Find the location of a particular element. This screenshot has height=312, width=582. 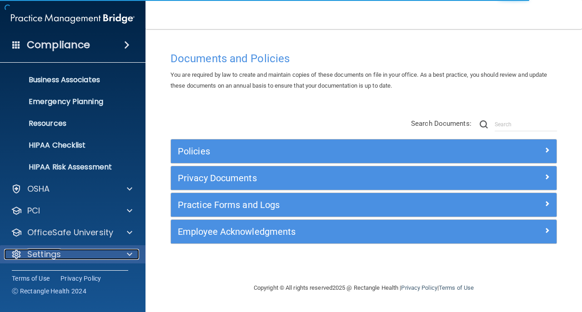

h5: Privacy Documents is located at coordinates (315, 178).